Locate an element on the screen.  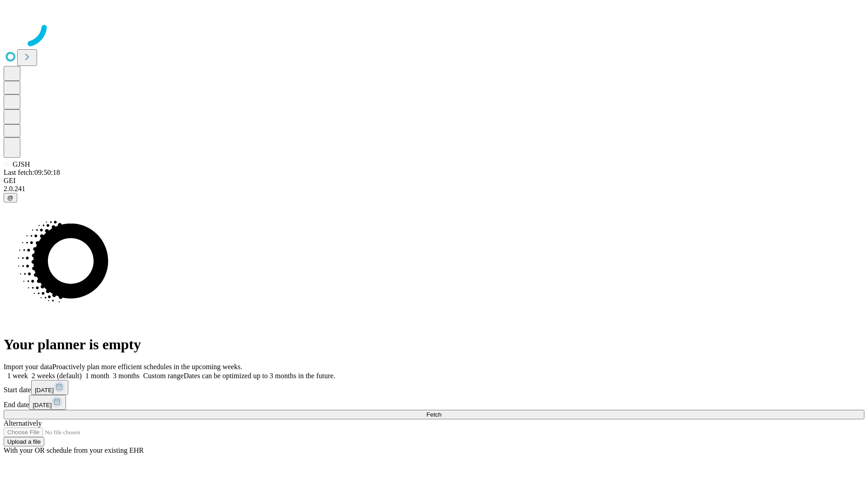
span: With your OR schedule from your existing EHR is located at coordinates (74, 450).